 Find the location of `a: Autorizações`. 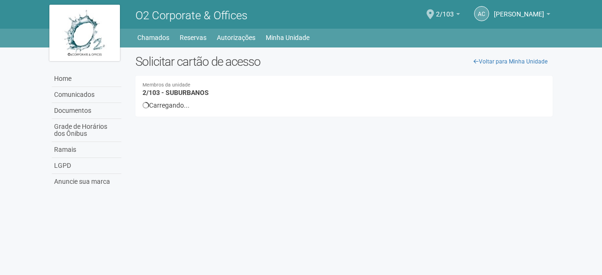

a: Autorizações is located at coordinates (236, 38).